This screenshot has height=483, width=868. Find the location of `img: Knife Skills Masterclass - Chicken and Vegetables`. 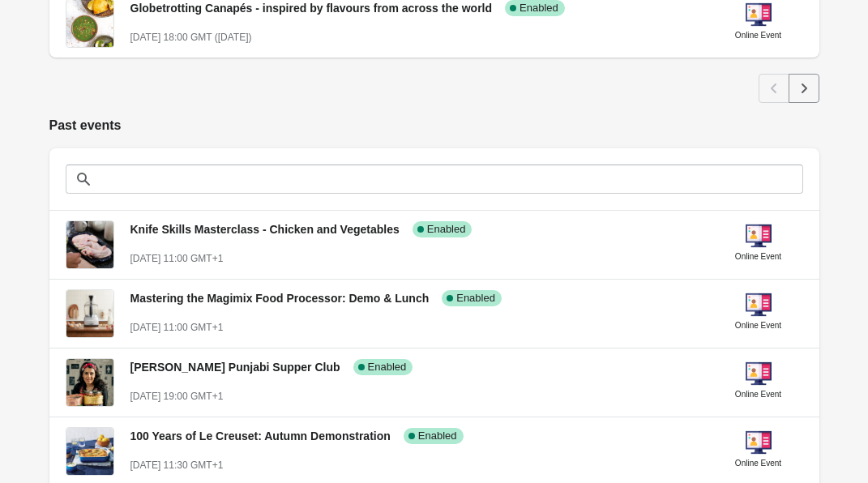

img: Knife Skills Masterclass - Chicken and Vegetables is located at coordinates (90, 245).